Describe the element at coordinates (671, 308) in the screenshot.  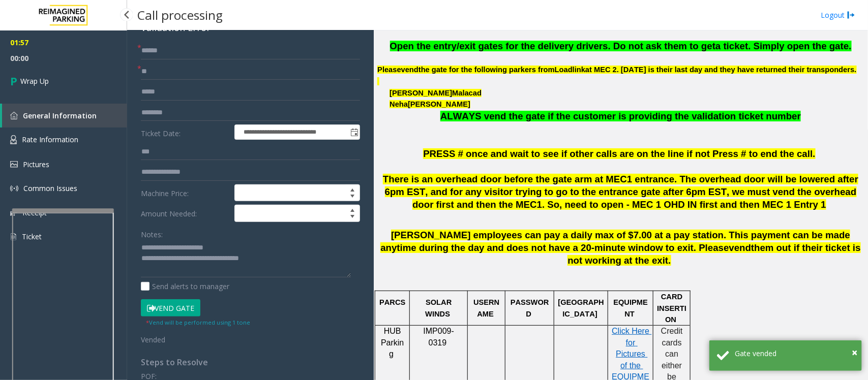
I see `span: CARD INSERTION` at that location.